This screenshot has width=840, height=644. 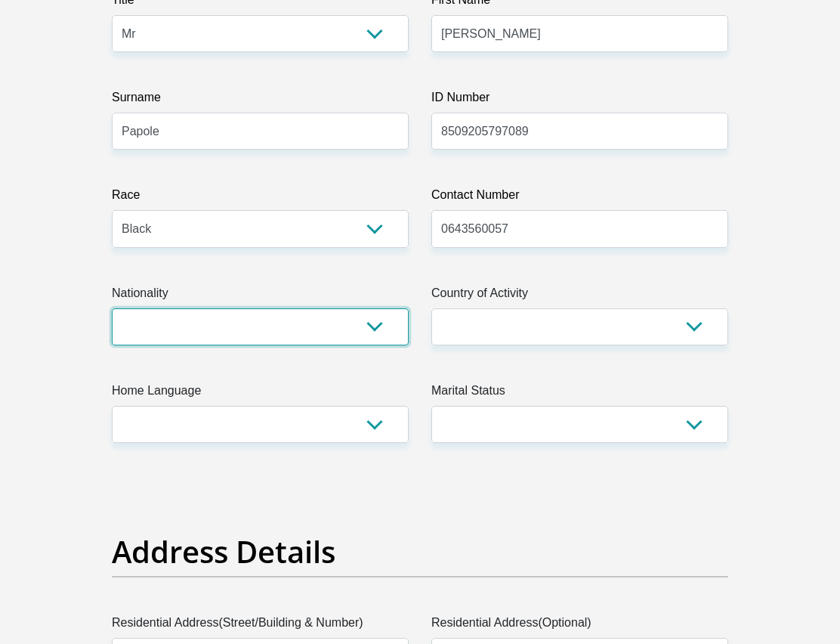 What do you see at coordinates (260, 130) in the screenshot?
I see `input: Surname` at bounding box center [260, 130].